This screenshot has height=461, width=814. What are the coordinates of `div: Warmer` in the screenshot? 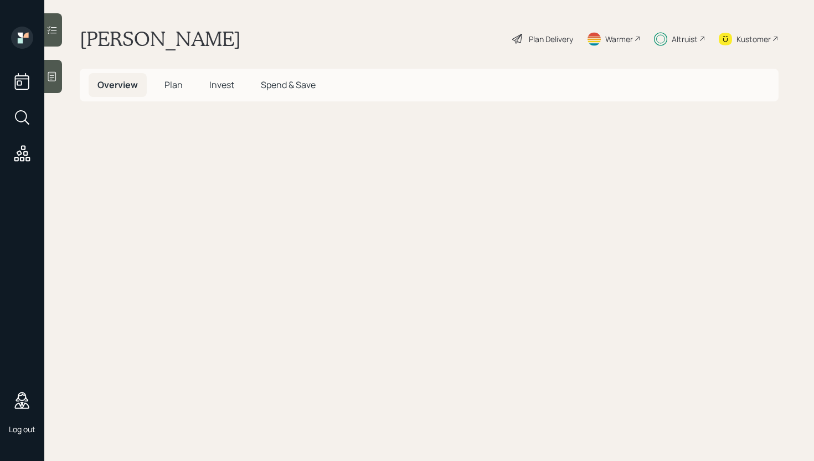 It's located at (619, 39).